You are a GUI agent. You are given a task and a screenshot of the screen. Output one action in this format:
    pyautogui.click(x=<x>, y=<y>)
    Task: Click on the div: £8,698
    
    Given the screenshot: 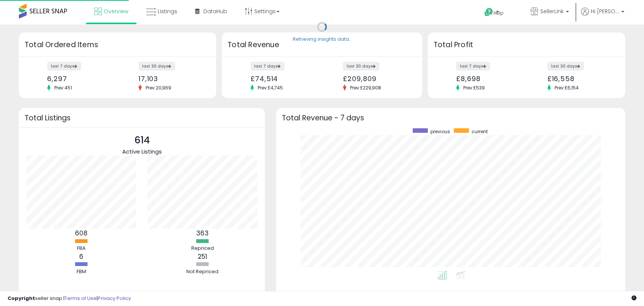 What is the action you would take?
    pyautogui.click(x=488, y=79)
    